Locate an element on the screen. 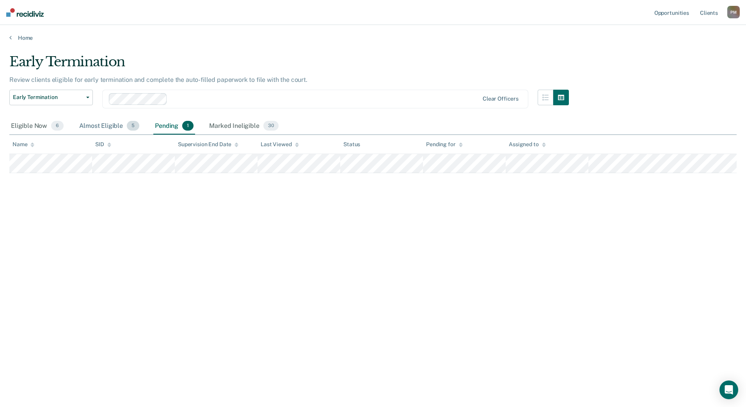 This screenshot has width=746, height=407. div: Pending1 is located at coordinates (174, 126).